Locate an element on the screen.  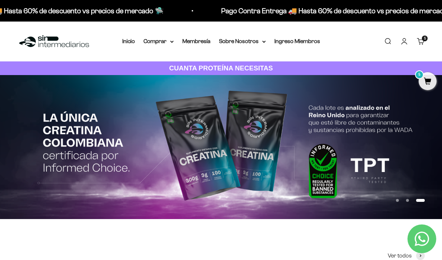
a: Membresía is located at coordinates (196, 41).